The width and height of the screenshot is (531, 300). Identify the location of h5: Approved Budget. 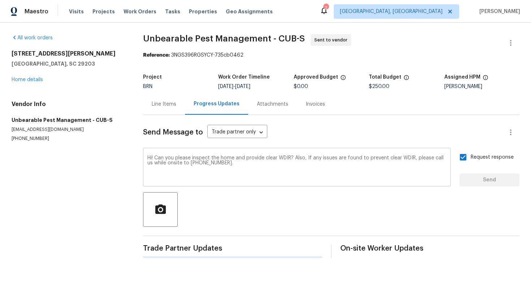
(315, 77).